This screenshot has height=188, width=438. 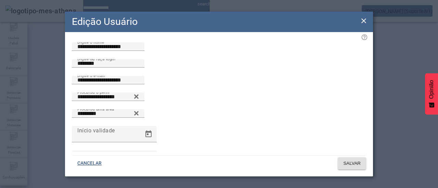 I want to click on font: Digite o nome, so click(x=91, y=42).